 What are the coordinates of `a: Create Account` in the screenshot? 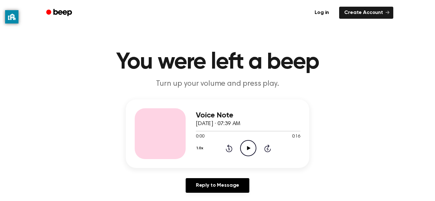 It's located at (366, 13).